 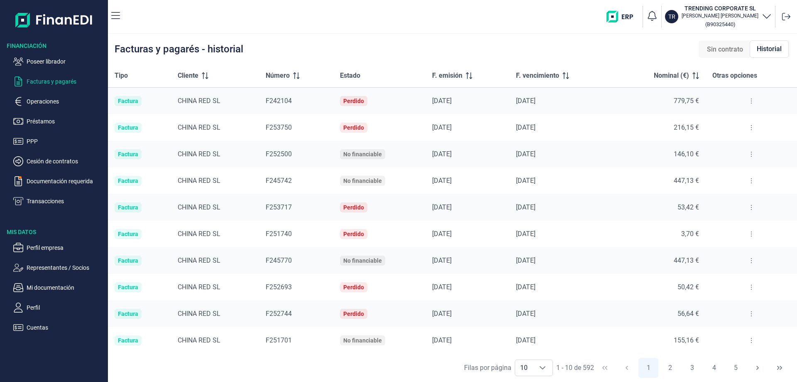 What do you see at coordinates (66, 141) in the screenshot?
I see `p: PPP` at bounding box center [66, 141].